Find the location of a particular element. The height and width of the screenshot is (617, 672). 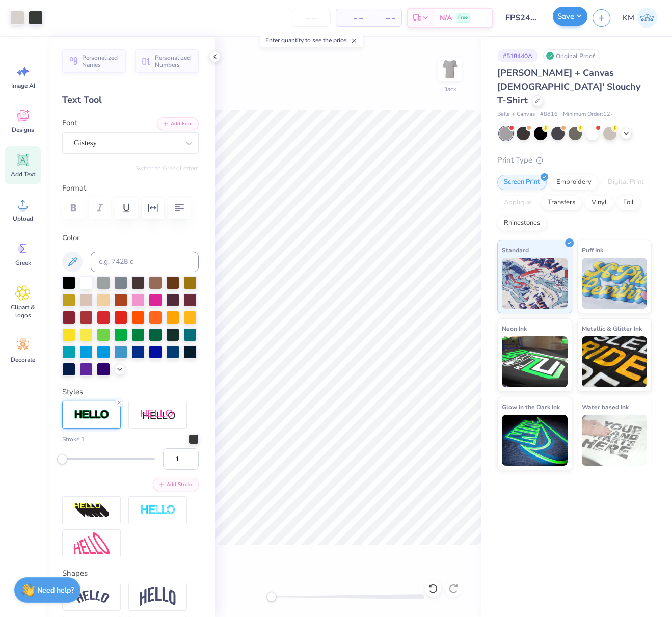

button: Save is located at coordinates (570, 17).